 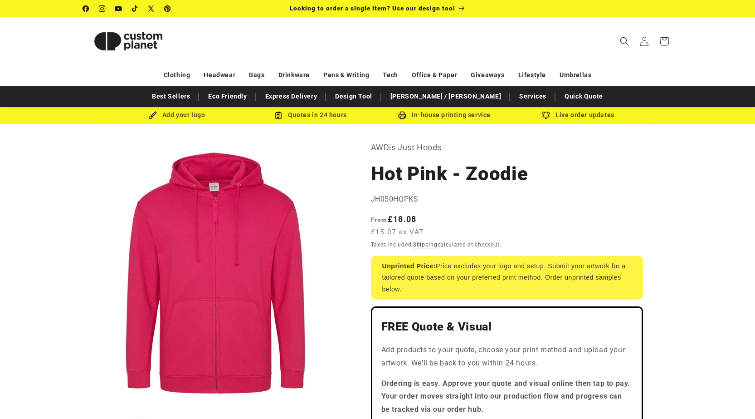 I want to click on a: Bags, so click(x=257, y=75).